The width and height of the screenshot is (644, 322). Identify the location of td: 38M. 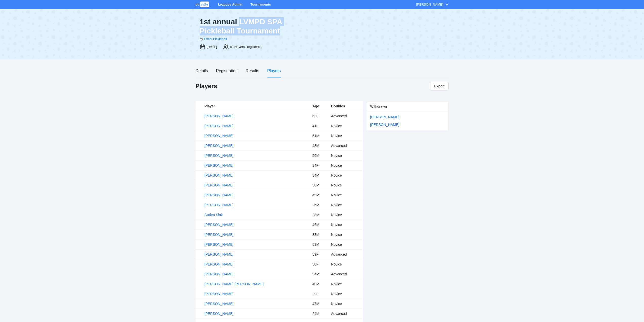
(320, 235).